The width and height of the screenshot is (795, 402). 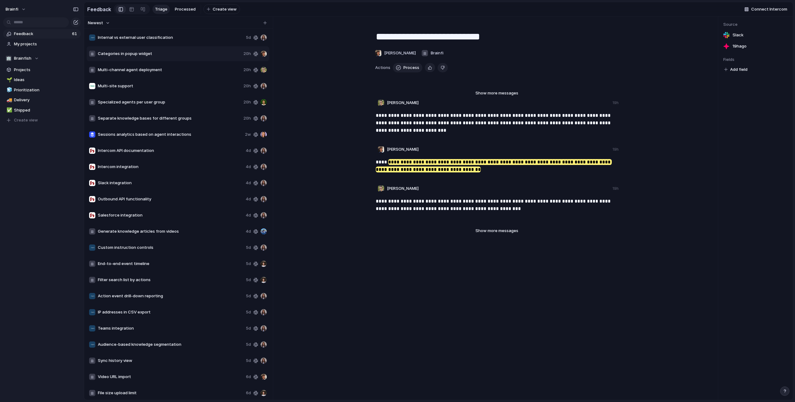 I want to click on span: Process, so click(x=411, y=68).